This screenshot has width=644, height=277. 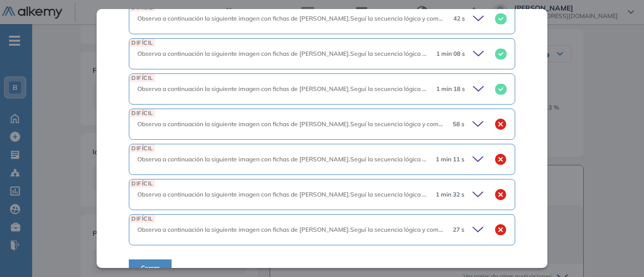 What do you see at coordinates (459, 18) in the screenshot?
I see `span: 42 s` at bounding box center [459, 18].